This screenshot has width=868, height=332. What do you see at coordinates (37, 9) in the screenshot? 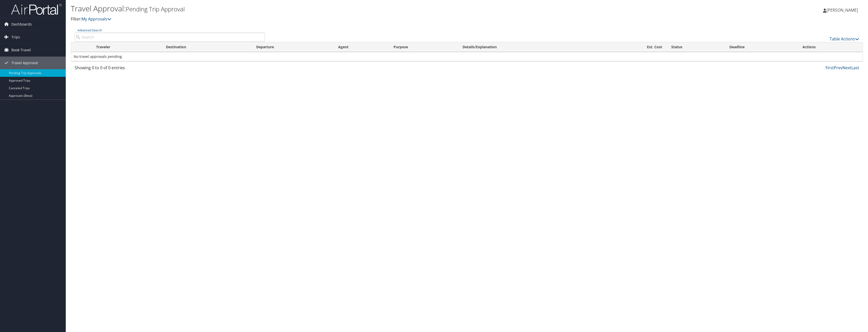
I see `img: airportal-logo.png` at bounding box center [37, 9].